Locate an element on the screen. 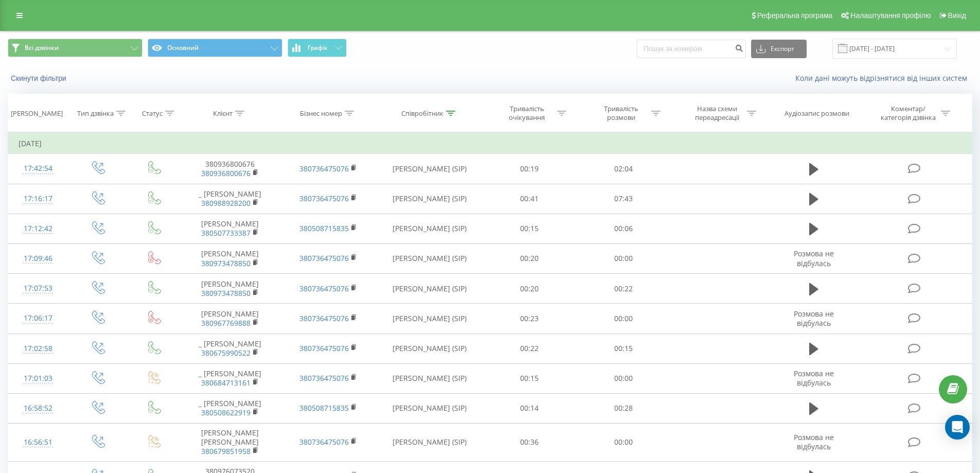  div: 17:07:53 is located at coordinates (38, 288).